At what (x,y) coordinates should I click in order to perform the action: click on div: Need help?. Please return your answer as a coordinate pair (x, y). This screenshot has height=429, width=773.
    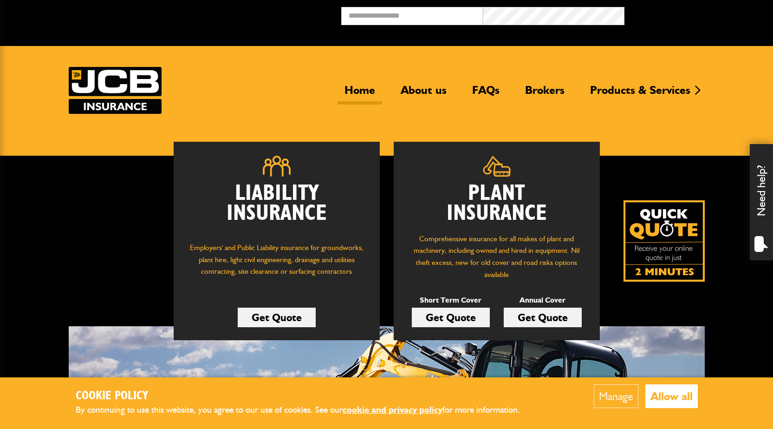
    Looking at the image, I should click on (762, 202).